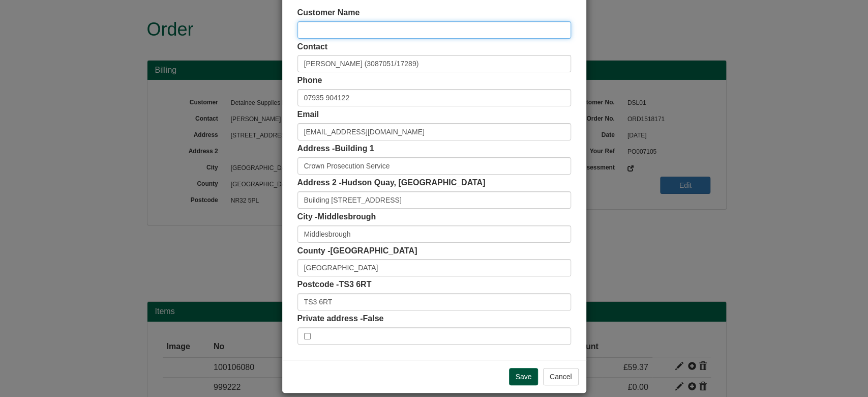 The image size is (868, 397). What do you see at coordinates (373, 318) in the screenshot?
I see `span: False` at bounding box center [373, 318].